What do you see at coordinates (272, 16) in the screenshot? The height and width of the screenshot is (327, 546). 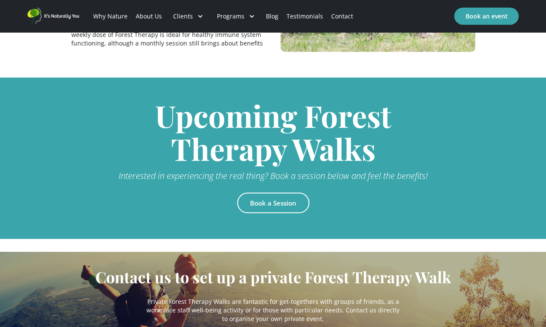 I see `a: Blog` at bounding box center [272, 16].